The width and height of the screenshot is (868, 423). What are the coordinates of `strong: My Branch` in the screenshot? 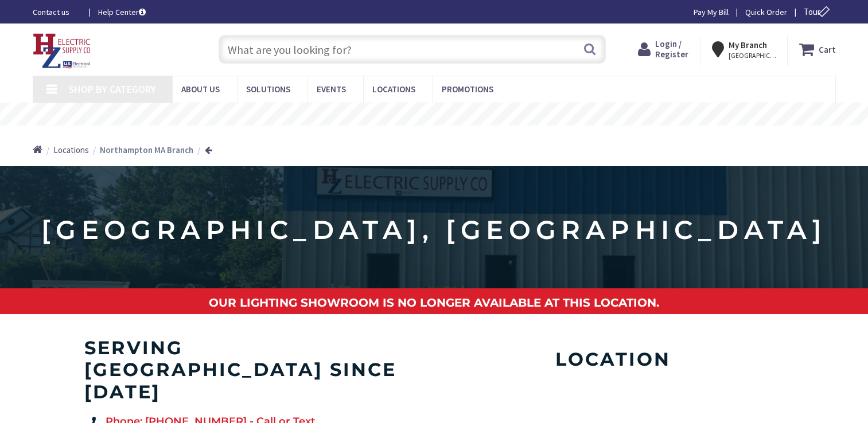 It's located at (747, 45).